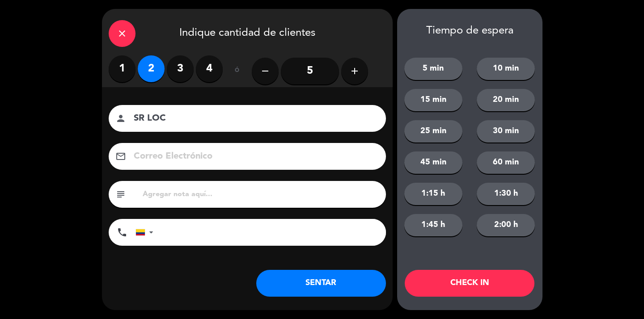 The image size is (644, 319). Describe the element at coordinates (254, 157) in the screenshot. I see `input: Correo Electrónico` at that location.